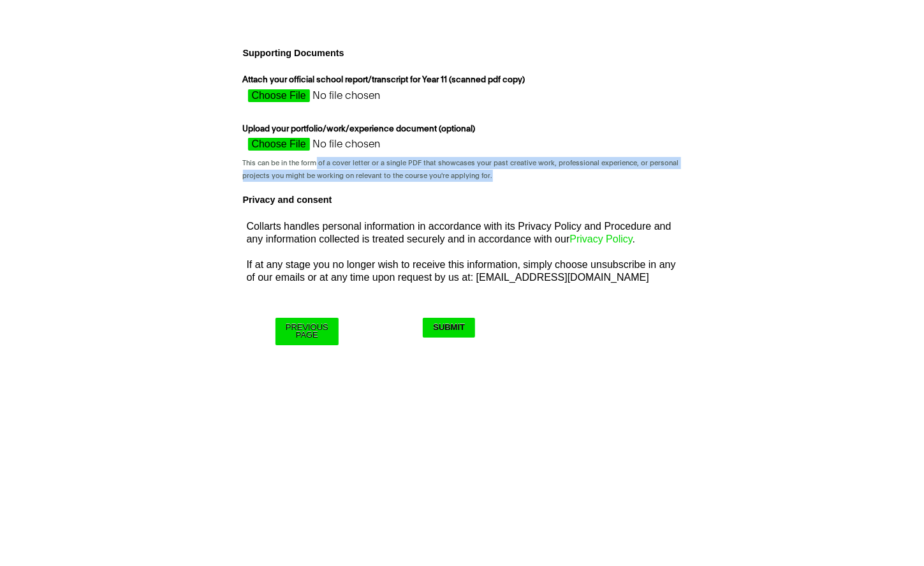 This screenshot has height=566, width=924. I want to click on a: Privacy Policy, so click(601, 238).